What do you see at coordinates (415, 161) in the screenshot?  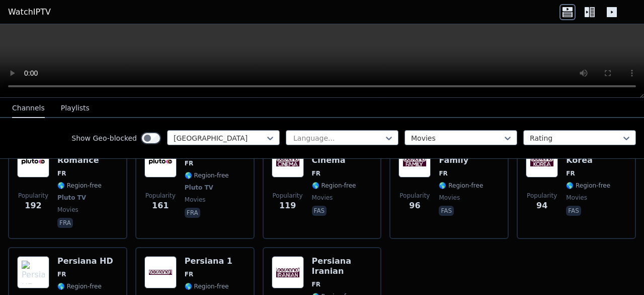 I see `img: Persiana Family` at bounding box center [415, 161].